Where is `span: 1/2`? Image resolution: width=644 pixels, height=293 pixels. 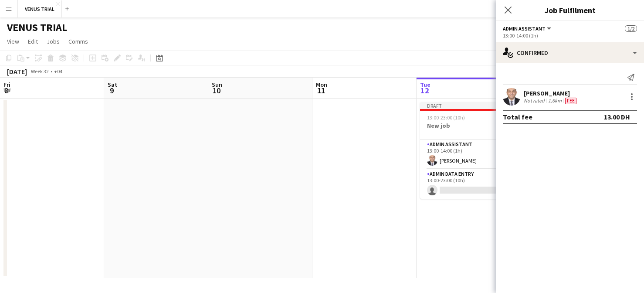 span: 1/2 is located at coordinates (631, 28).